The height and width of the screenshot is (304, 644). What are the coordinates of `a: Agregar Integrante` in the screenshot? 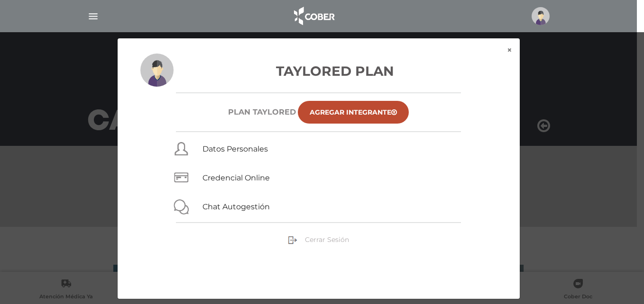 It's located at (353, 112).